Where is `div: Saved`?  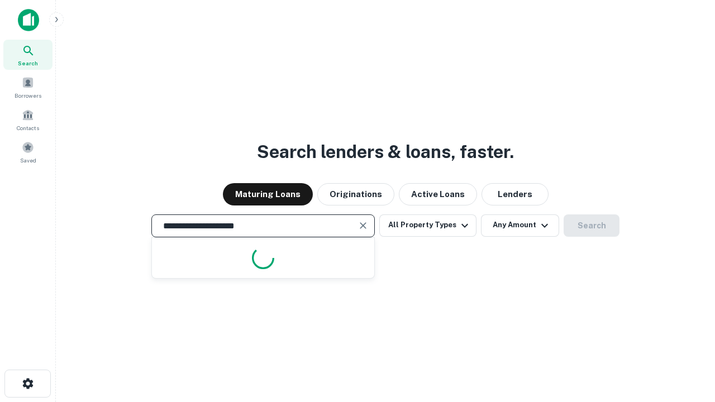 div: Saved is located at coordinates (28, 152).